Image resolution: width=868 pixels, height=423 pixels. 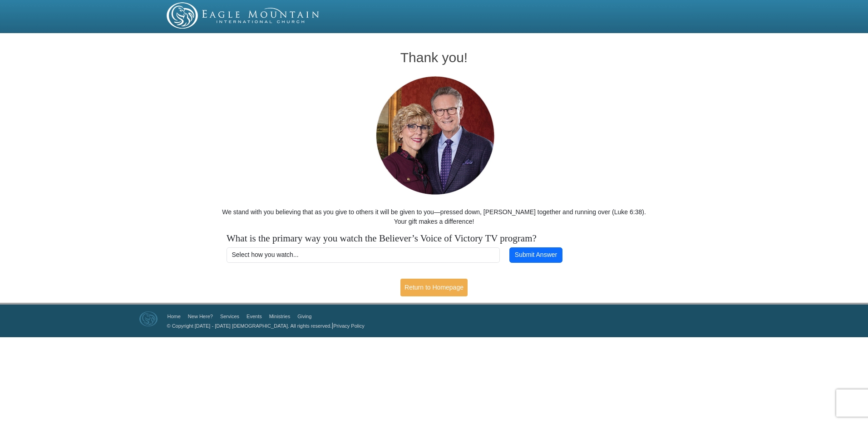 What do you see at coordinates (434, 287) in the screenshot?
I see `a: Return to Homepage` at bounding box center [434, 287].